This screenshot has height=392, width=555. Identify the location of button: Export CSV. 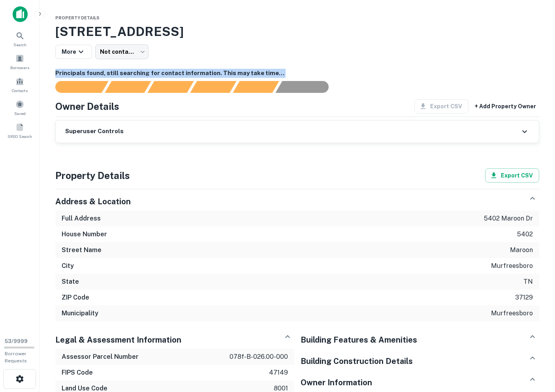
(512, 175).